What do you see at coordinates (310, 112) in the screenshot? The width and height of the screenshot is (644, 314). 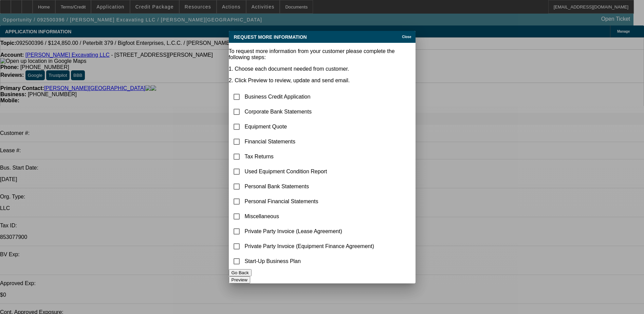 I see `td: Corporate Bank Statements` at bounding box center [310, 112].